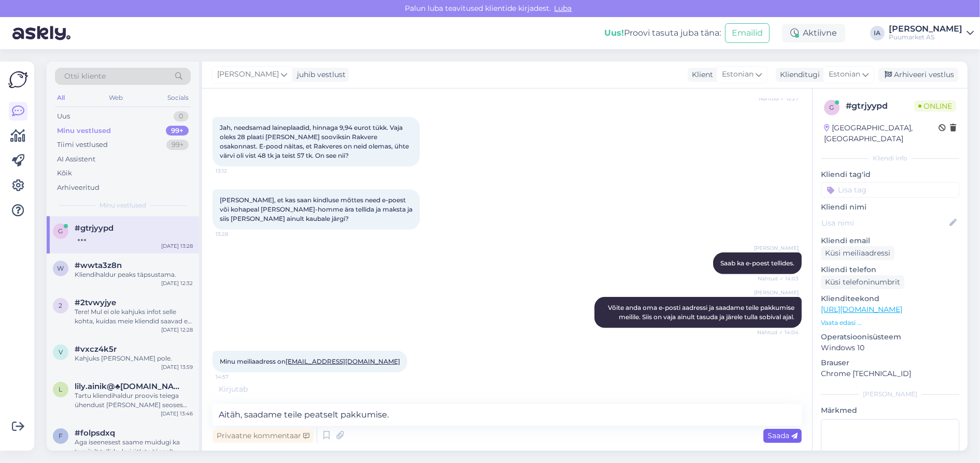 This screenshot has height=463, width=980. Describe the element at coordinates (857, 253) in the screenshot. I see `div: Küsi meiliaadressi` at that location.